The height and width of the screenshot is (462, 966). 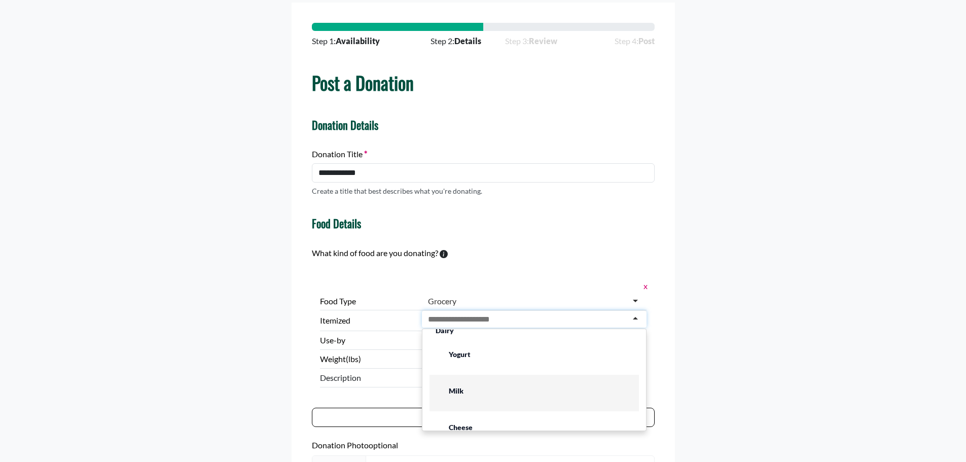 I want to click on div: Milk, so click(x=534, y=391).